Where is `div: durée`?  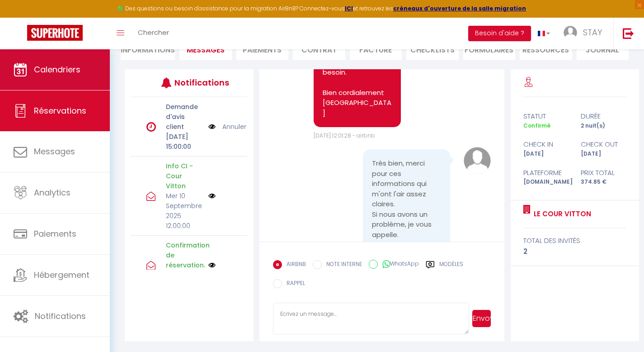
div: durée is located at coordinates (604, 116).